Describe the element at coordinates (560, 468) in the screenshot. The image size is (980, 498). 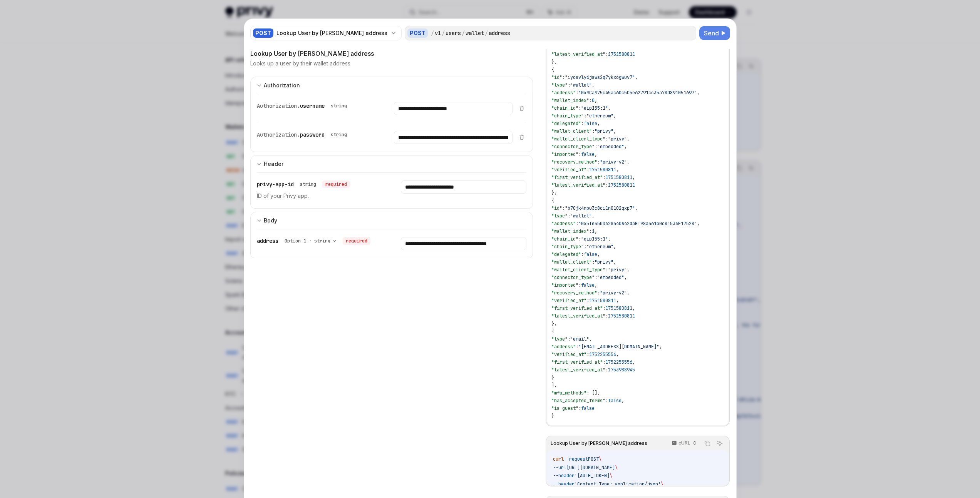
I see `span: --url` at that location.